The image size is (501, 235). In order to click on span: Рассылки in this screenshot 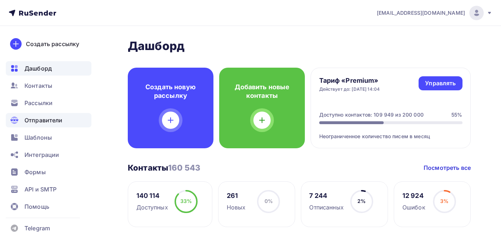, I will do `click(39, 103)`.